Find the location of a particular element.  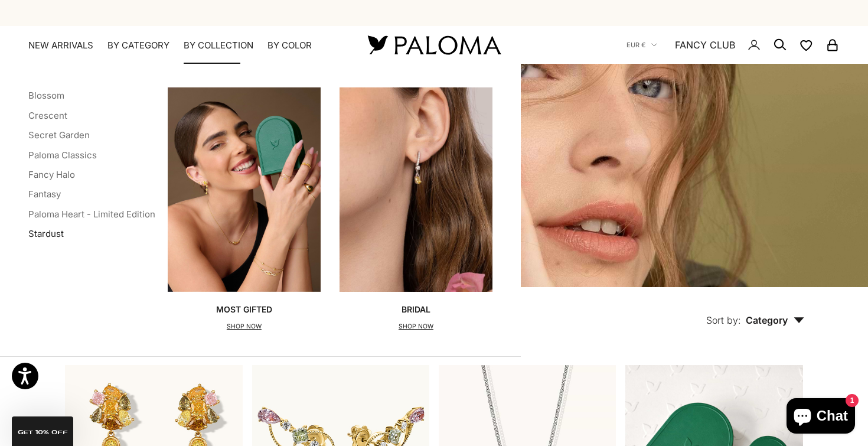

span: Category is located at coordinates (775, 320).